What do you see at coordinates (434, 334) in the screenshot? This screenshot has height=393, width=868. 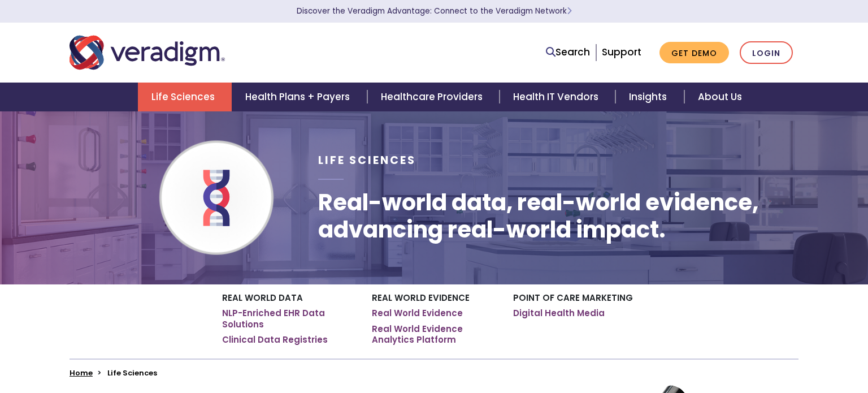 I see `a: Real World Evidence Analytics Platform` at bounding box center [434, 334].